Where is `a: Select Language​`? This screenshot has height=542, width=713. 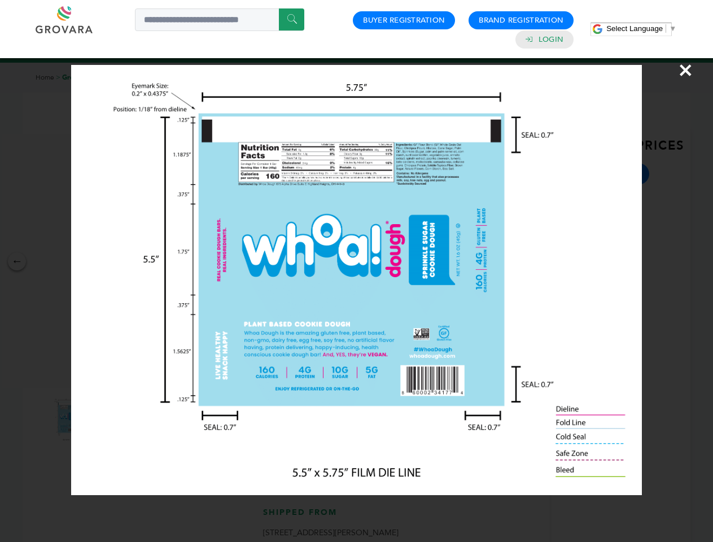
a: Select Language​ is located at coordinates (642, 28).